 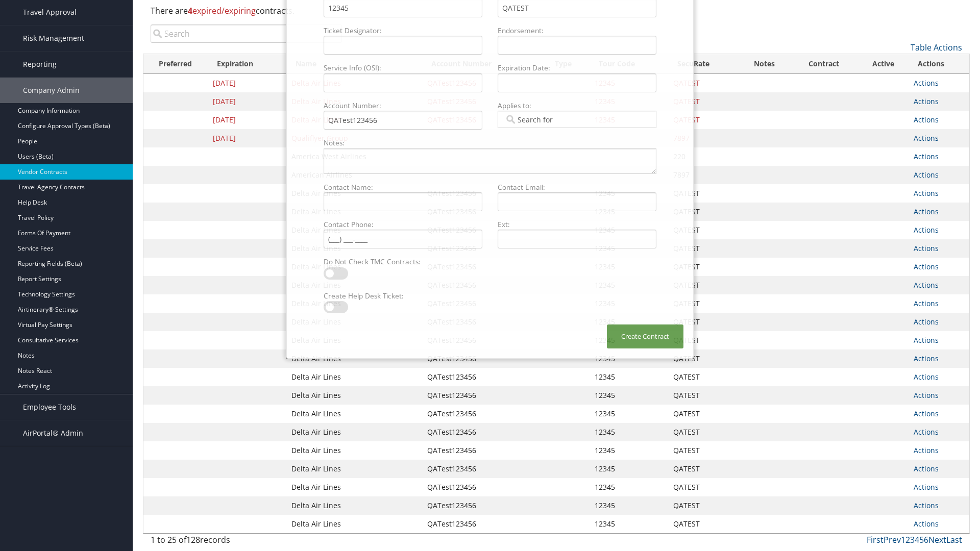 I want to click on th: Active: activate to sort column ascending, so click(x=883, y=64).